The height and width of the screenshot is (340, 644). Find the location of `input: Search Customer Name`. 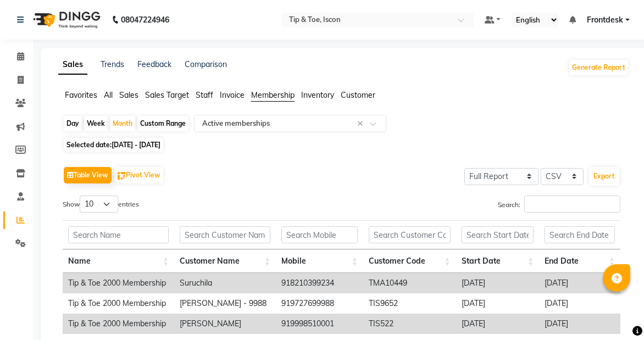

input: Search Customer Name is located at coordinates (225, 235).